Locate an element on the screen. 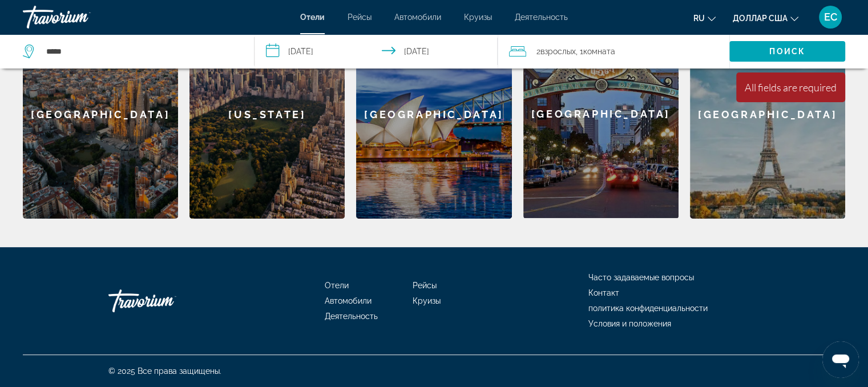 The height and width of the screenshot is (387, 868). input: Поиск отеля is located at coordinates (141, 51).